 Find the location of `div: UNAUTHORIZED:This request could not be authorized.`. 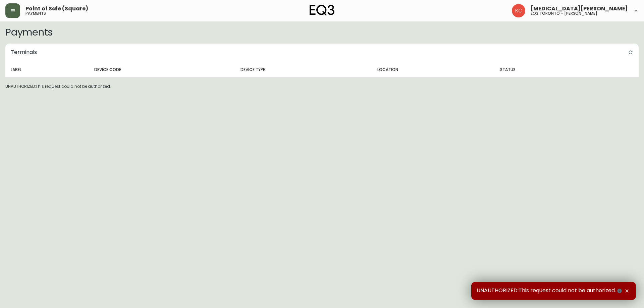

div: UNAUTHORIZED:This request could not be authorized. is located at coordinates (322, 66).